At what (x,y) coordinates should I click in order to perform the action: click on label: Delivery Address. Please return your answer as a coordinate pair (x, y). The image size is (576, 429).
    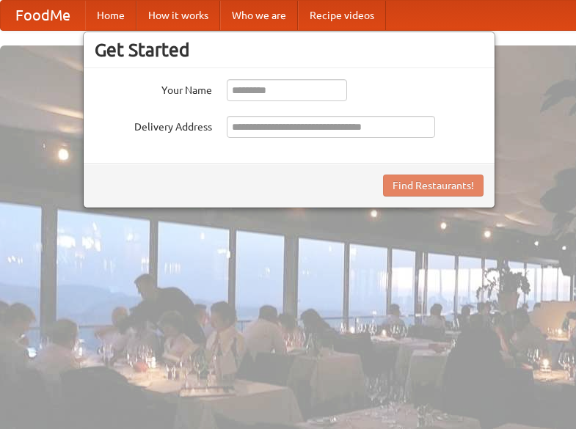
    Looking at the image, I should click on (153, 125).